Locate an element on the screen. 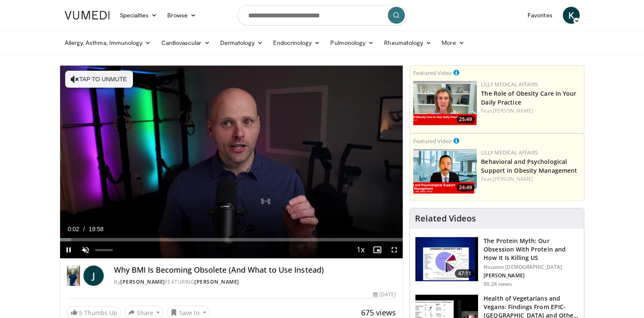 The width and height of the screenshot is (644, 318). span: 24:49 is located at coordinates (465, 188).